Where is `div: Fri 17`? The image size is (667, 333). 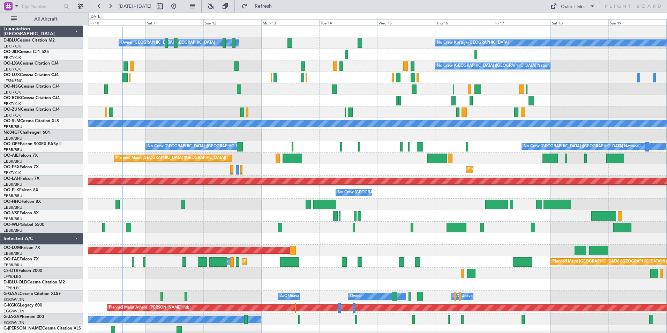
div: Fri 17 is located at coordinates (522, 22).